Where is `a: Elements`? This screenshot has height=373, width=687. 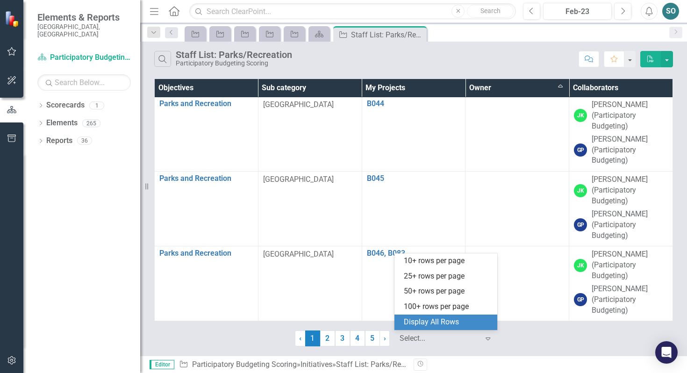 a: Elements is located at coordinates (62, 123).